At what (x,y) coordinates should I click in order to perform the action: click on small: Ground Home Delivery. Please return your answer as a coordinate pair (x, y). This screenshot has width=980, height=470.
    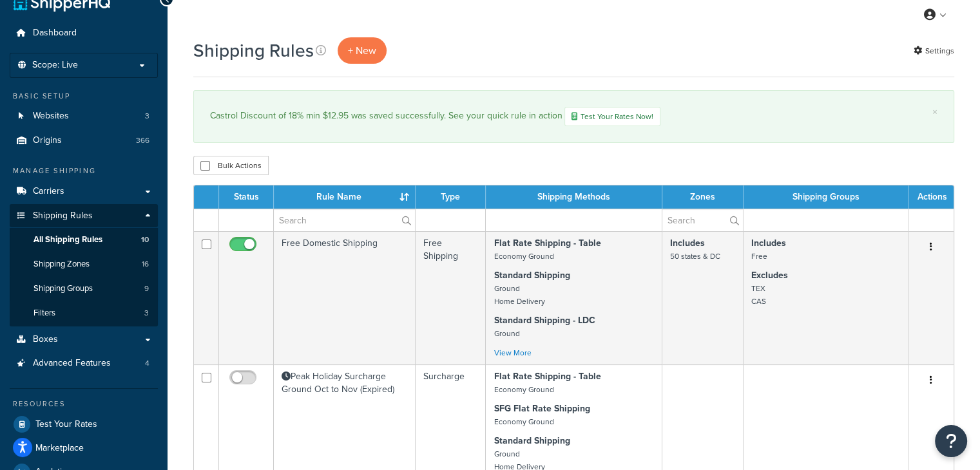
    Looking at the image, I should click on (519, 295).